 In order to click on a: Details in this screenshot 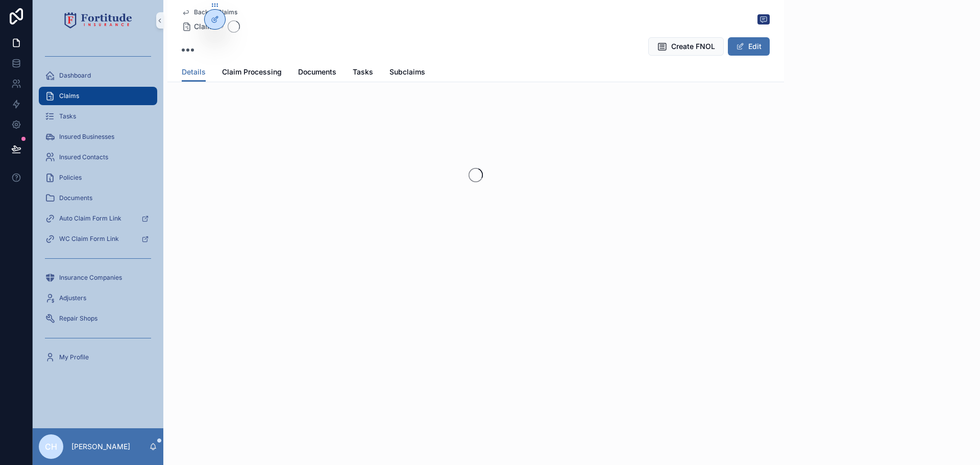, I will do `click(193, 72)`.